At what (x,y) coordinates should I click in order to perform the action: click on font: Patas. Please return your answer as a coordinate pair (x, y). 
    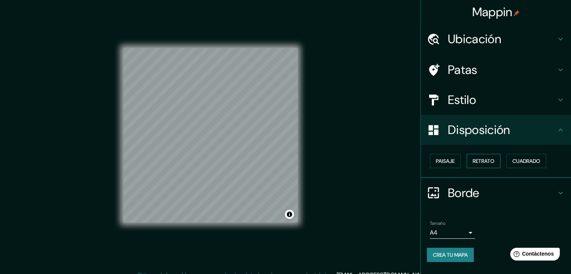
    Looking at the image, I should click on (463, 70).